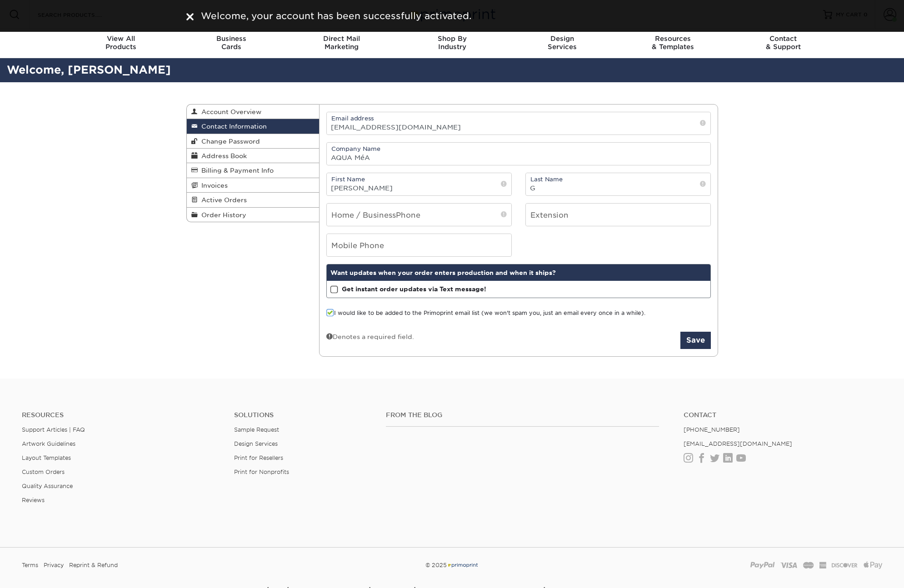  What do you see at coordinates (230, 112) in the screenshot?
I see `span: Account Overview` at bounding box center [230, 112].